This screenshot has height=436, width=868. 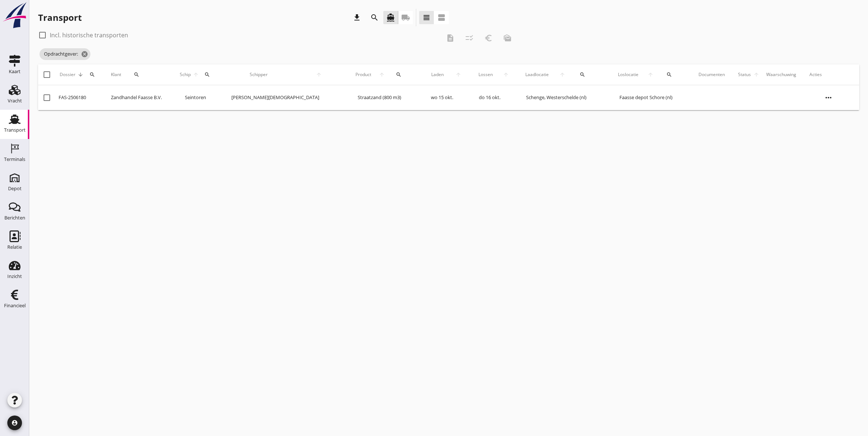 I want to click on img: logo-small.a267ee39.svg, so click(x=15, y=15).